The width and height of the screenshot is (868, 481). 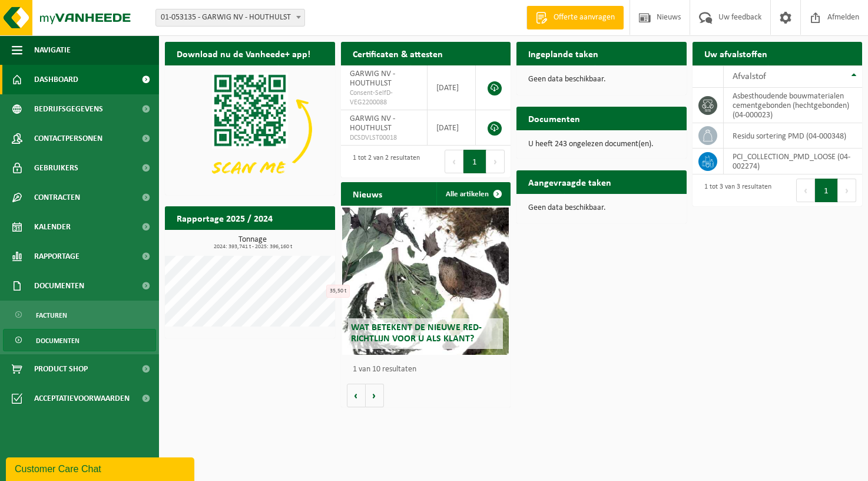 What do you see at coordinates (61, 369) in the screenshot?
I see `span: Product Shop` at bounding box center [61, 369].